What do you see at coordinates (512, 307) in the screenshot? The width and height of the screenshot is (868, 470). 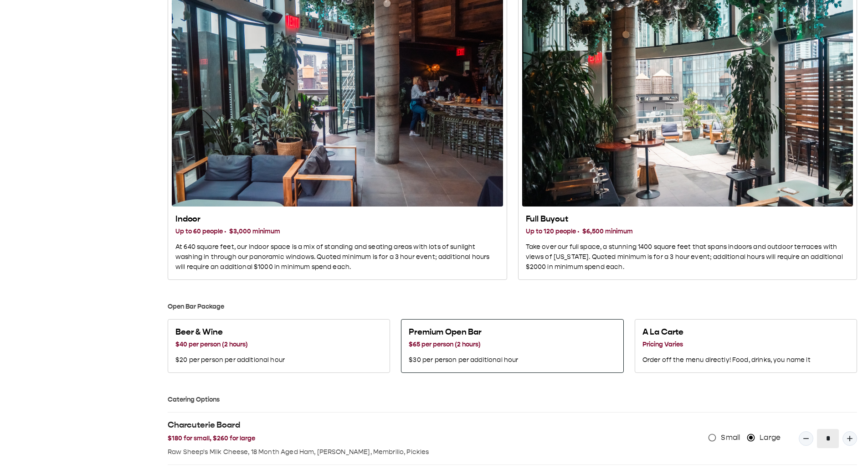 I see `h3: Open Bar Package` at bounding box center [512, 307].